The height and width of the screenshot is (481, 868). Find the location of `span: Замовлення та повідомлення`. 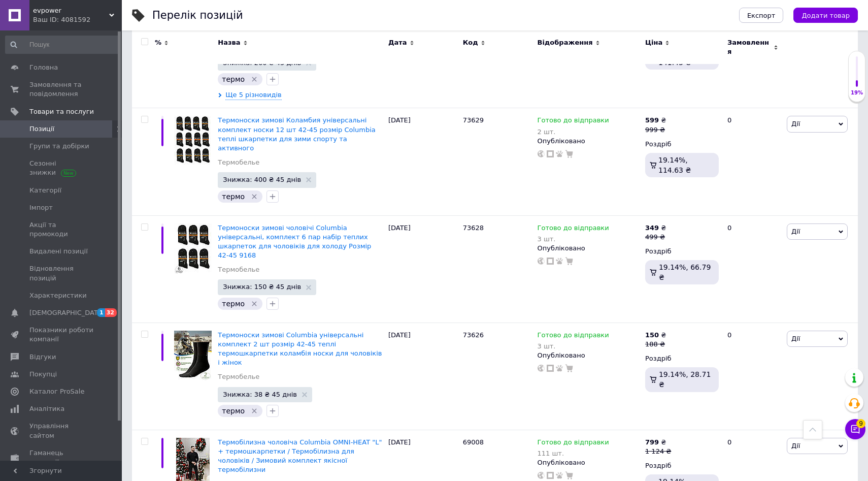

span: Замовлення та повідомлення is located at coordinates (62, 89).